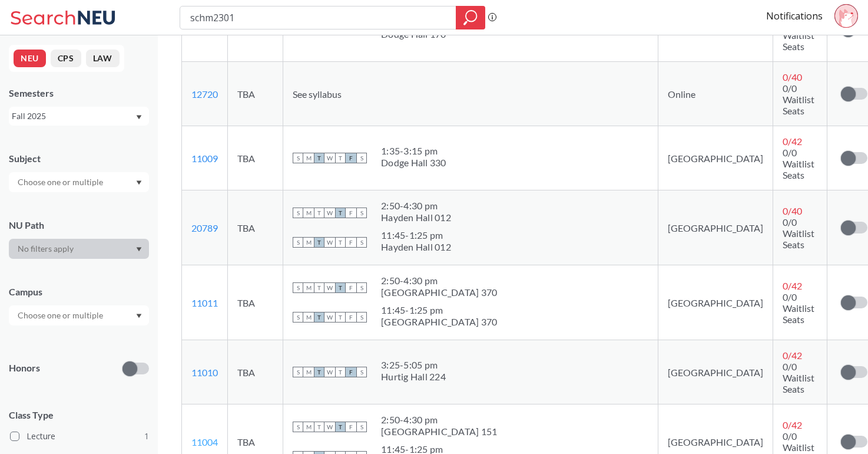 The height and width of the screenshot is (454, 868). I want to click on span: See syllabus, so click(317, 94).